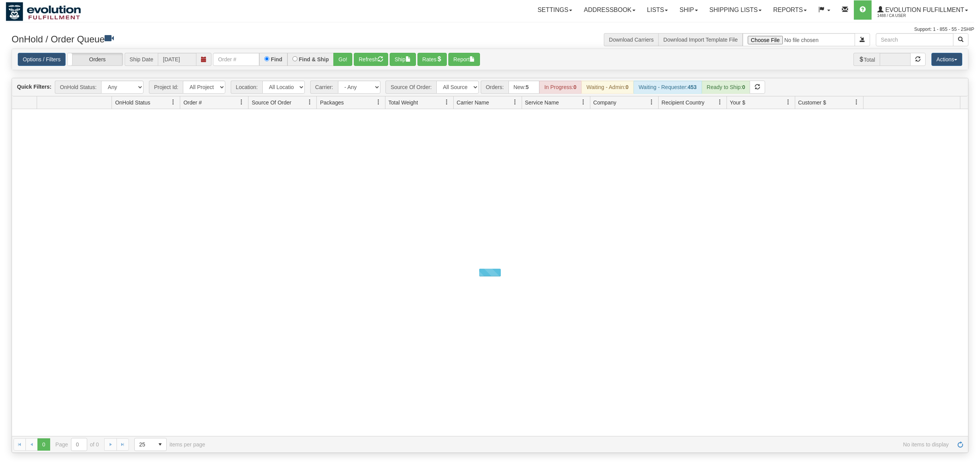 The width and height of the screenshot is (980, 468). What do you see at coordinates (700, 40) in the screenshot?
I see `a: Download Import Template File` at bounding box center [700, 40].